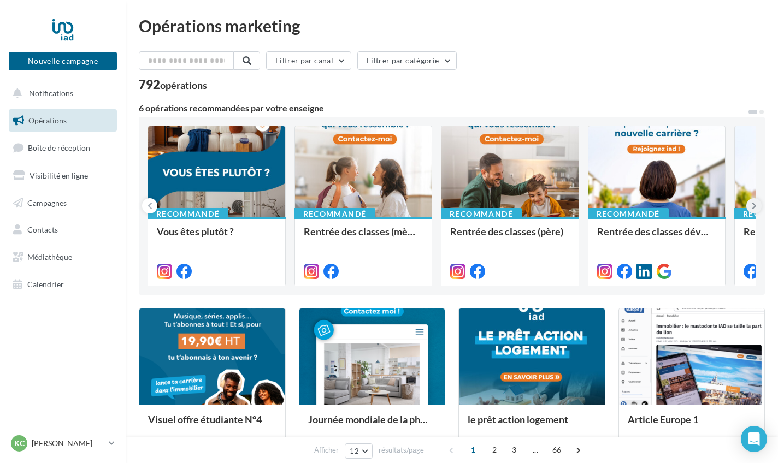 The image size is (778, 463). What do you see at coordinates (363, 237) in the screenshot?
I see `div: Rentrée des classes (mère)` at bounding box center [363, 237].